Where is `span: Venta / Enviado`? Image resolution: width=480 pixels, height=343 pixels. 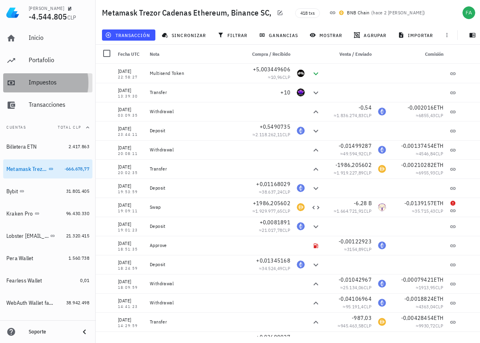
span: Venta / Enviado is located at coordinates (355, 54).